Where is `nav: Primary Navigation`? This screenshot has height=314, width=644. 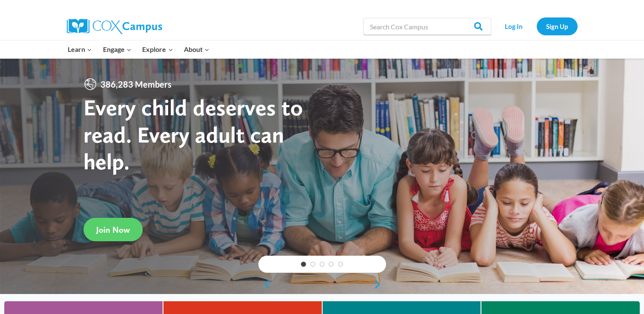 nav: Primary Navigation is located at coordinates (139, 50).